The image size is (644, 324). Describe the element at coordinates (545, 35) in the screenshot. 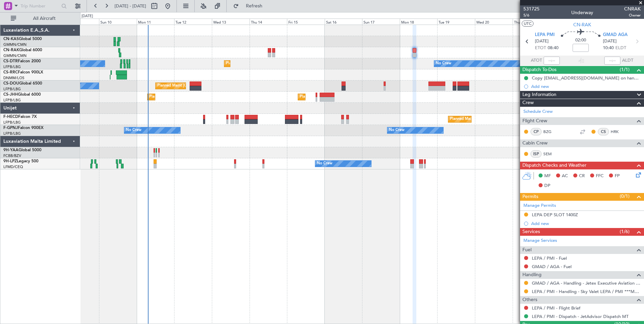

I see `span: LEPA PMI` at that location.